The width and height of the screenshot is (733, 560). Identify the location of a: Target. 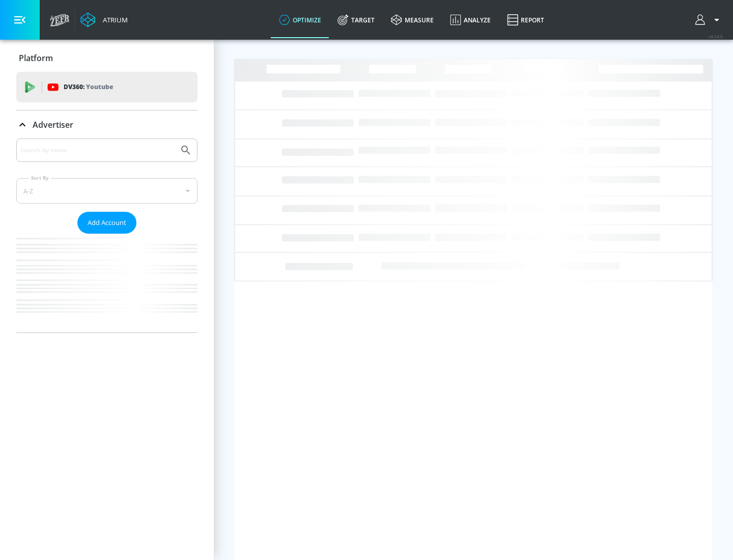
(356, 20).